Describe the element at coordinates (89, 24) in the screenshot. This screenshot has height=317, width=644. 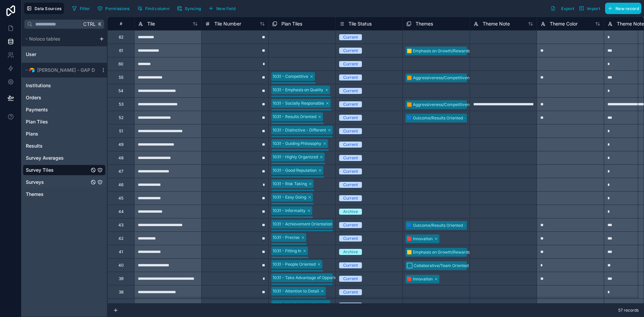
I see `span: Ctrl` at that location.